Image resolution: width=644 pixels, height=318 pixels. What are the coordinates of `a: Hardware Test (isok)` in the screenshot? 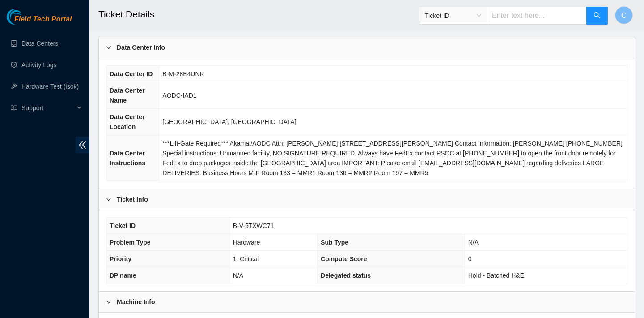 It's located at (50, 86).